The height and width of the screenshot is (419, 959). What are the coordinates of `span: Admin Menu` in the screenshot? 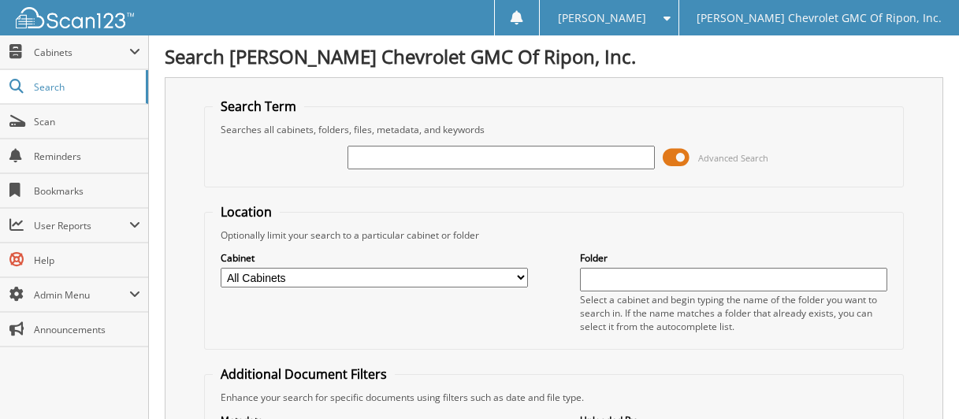 It's located at (81, 295).